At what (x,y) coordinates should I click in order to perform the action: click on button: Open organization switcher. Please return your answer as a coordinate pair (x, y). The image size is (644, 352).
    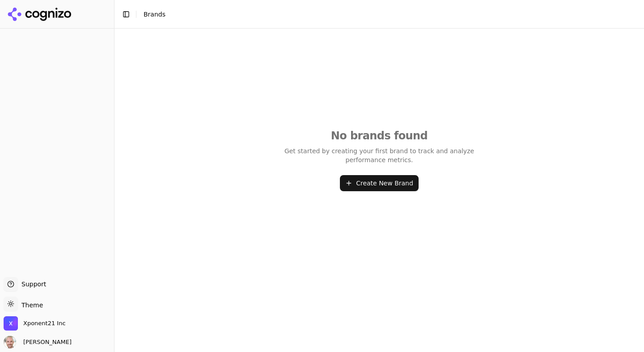
    Looking at the image, I should click on (34, 324).